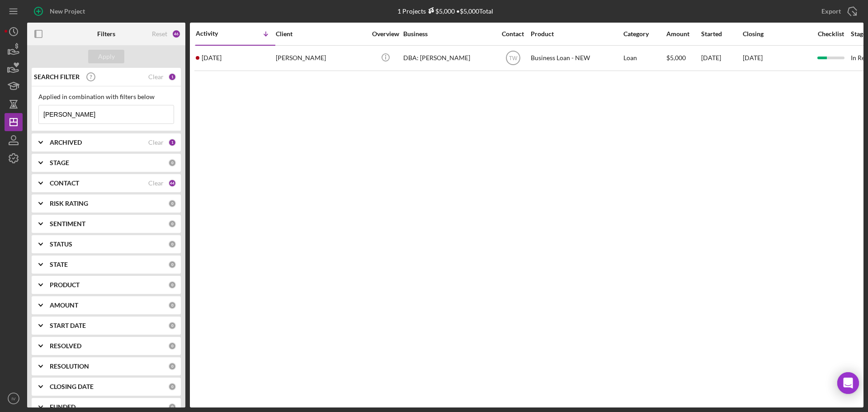  What do you see at coordinates (106, 34) in the screenshot?
I see `b: Filters` at bounding box center [106, 34].